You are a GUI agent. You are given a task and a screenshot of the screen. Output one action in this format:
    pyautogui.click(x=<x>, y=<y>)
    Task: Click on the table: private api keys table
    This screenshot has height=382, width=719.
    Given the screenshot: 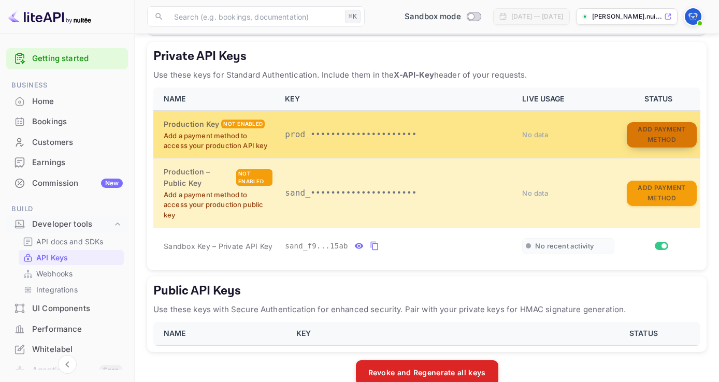 What is the action you would take?
    pyautogui.click(x=427, y=176)
    